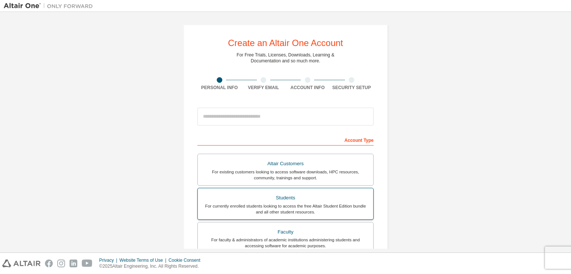 This screenshot has height=274, width=571. Describe the element at coordinates (186, 260) in the screenshot. I see `div: Cookie Consent` at that location.